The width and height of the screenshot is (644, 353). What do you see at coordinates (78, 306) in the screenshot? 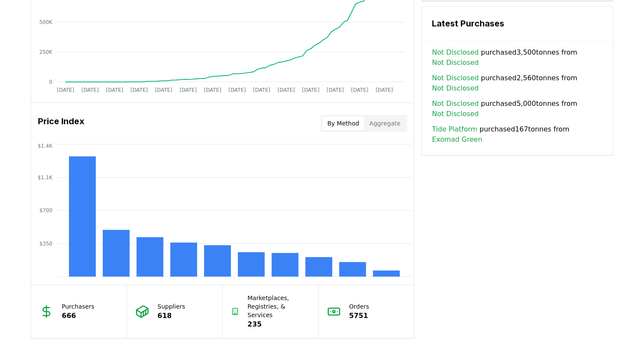
I see `p: Purchasers` at bounding box center [78, 306].